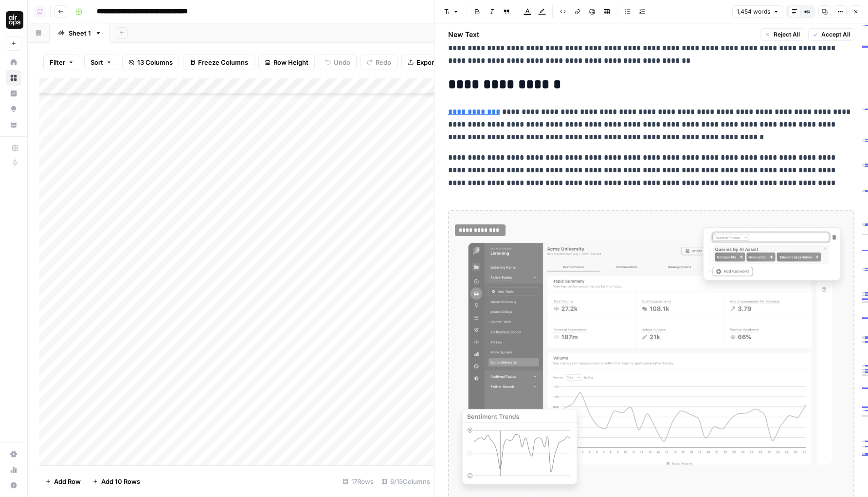  What do you see at coordinates (223, 62) in the screenshot?
I see `span: Freeze Columns` at bounding box center [223, 62].